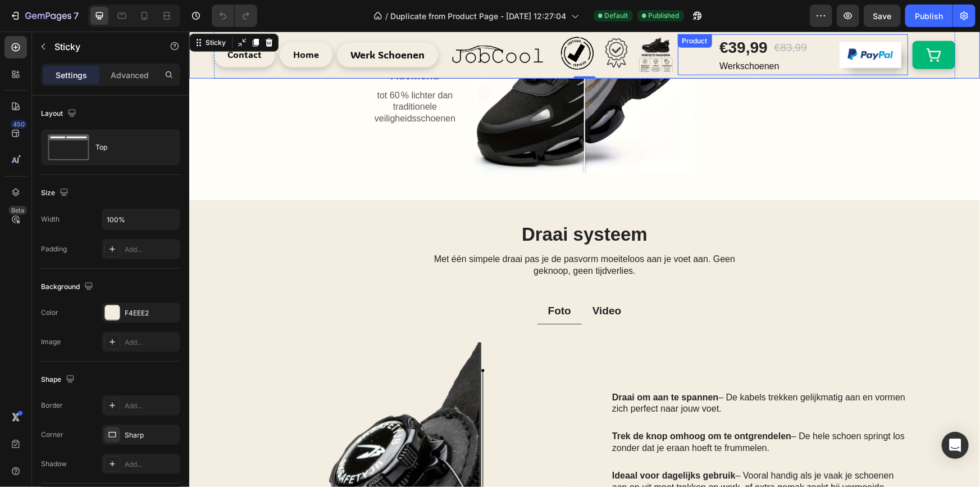 This screenshot has width=980, height=487. I want to click on input: Auto, so click(141, 219).